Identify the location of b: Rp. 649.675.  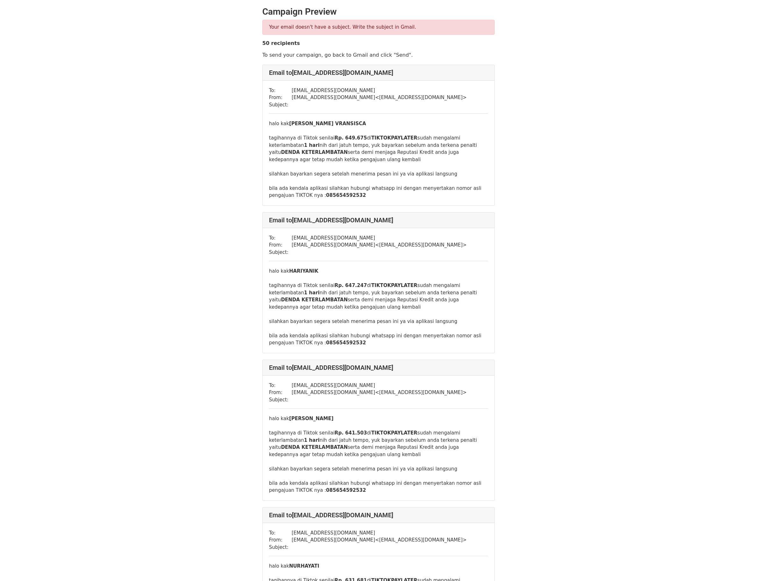
(351, 138).